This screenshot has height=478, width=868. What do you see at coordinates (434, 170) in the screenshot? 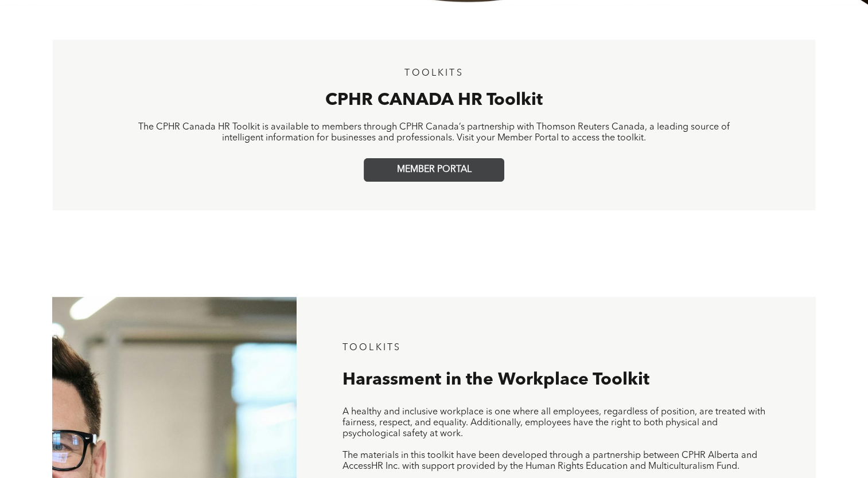
I see `a: MEMBER PORTAL` at bounding box center [434, 170].